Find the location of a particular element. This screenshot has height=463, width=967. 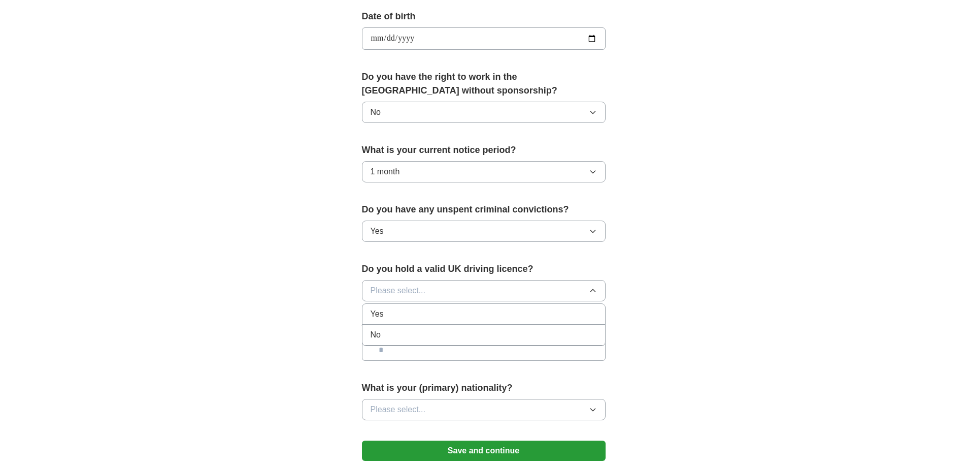

button: Yes is located at coordinates (484, 231).